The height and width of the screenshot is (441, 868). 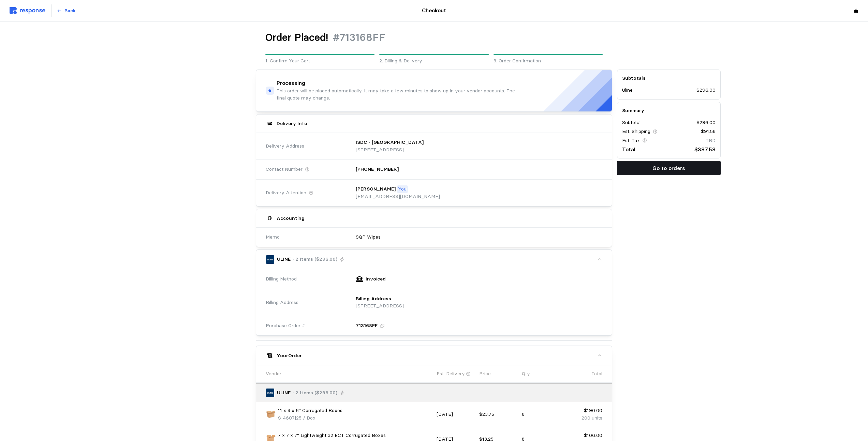 I want to click on h5: Your Order, so click(x=289, y=355).